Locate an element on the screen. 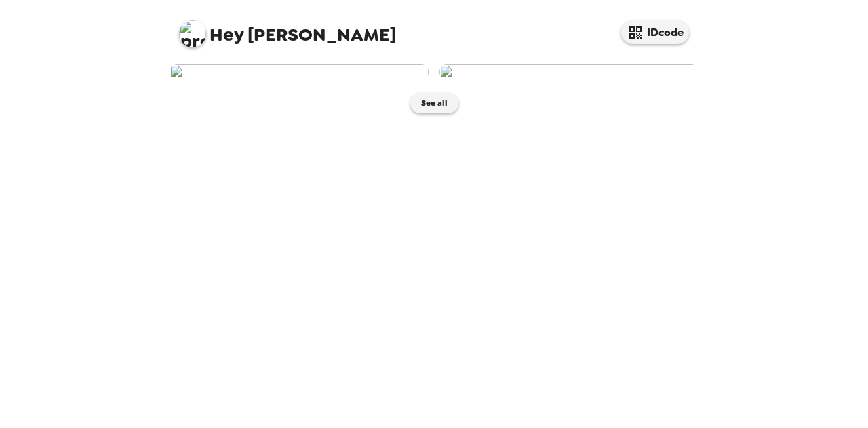 This screenshot has height=428, width=868. img: user-225388 is located at coordinates (569, 72).